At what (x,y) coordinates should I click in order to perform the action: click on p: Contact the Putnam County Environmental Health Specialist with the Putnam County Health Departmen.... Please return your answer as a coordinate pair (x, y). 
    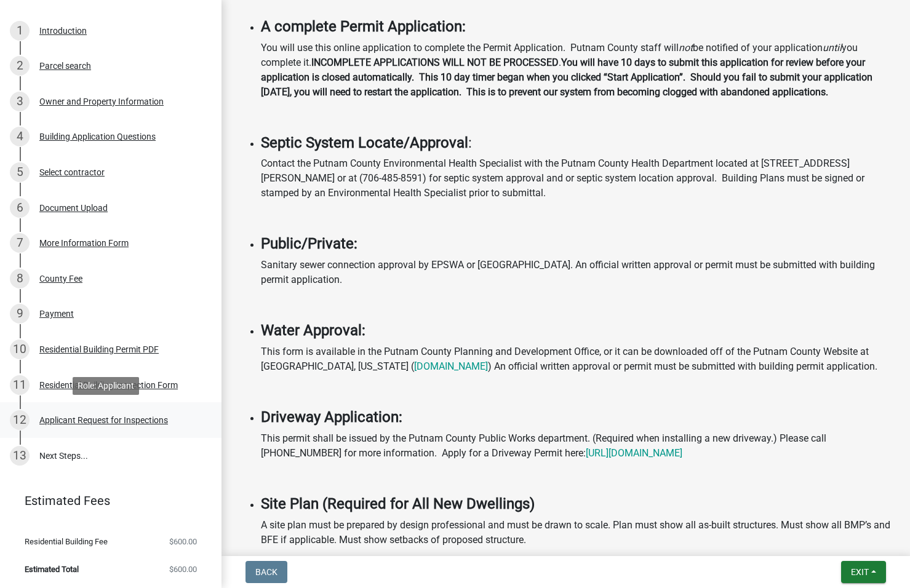
    Looking at the image, I should click on (577, 178).